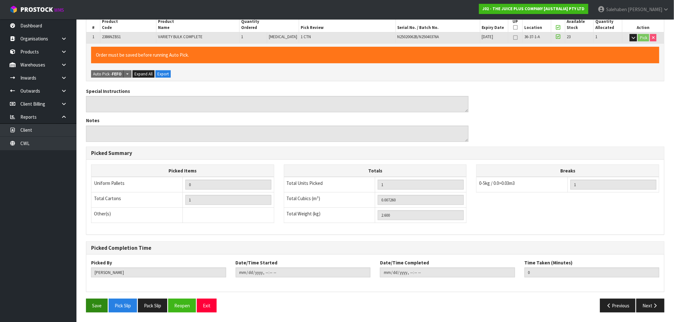 The image size is (674, 322). What do you see at coordinates (183, 171) in the screenshot?
I see `th: Picked Items` at bounding box center [183, 171].